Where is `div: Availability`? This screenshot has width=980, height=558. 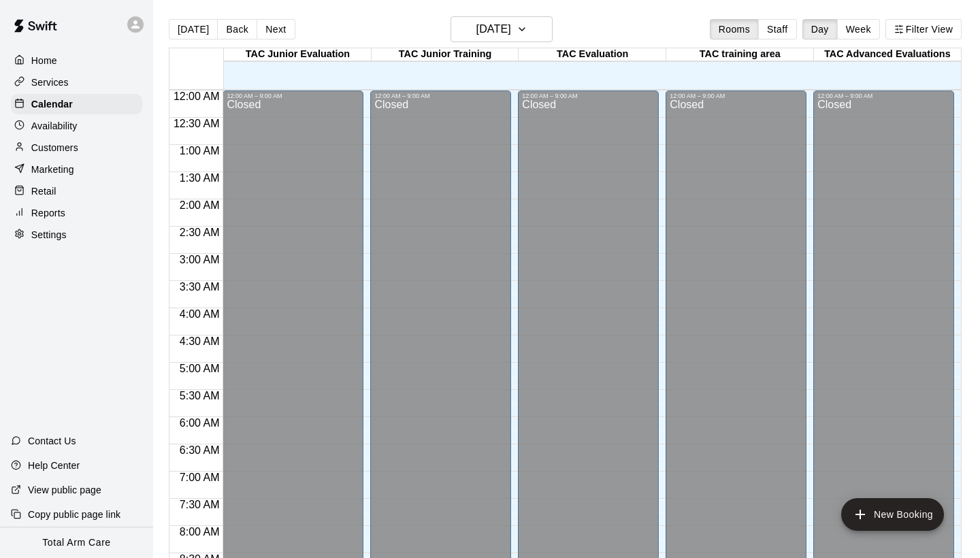 div: Availability is located at coordinates (77, 126).